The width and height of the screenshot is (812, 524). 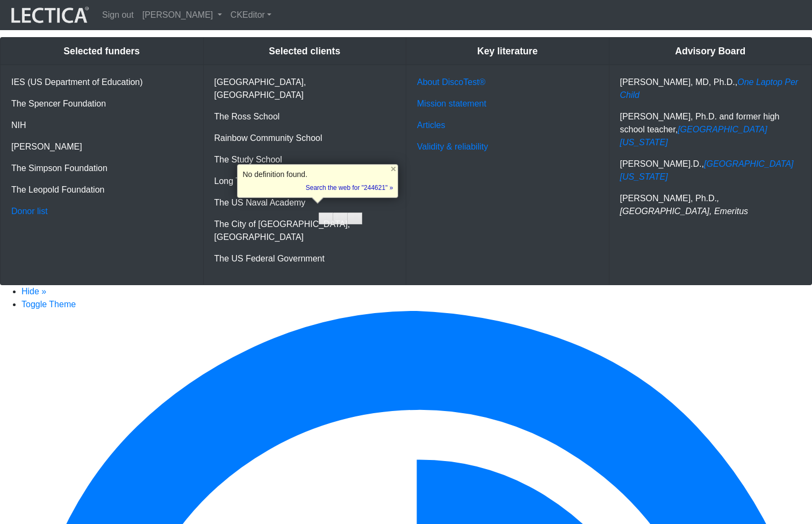 I want to click on a: Search in Google, so click(x=355, y=218).